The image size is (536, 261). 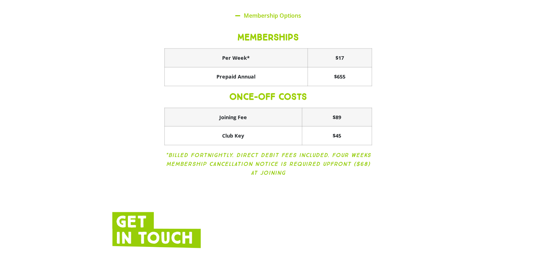 I want to click on th: $655, so click(x=339, y=77).